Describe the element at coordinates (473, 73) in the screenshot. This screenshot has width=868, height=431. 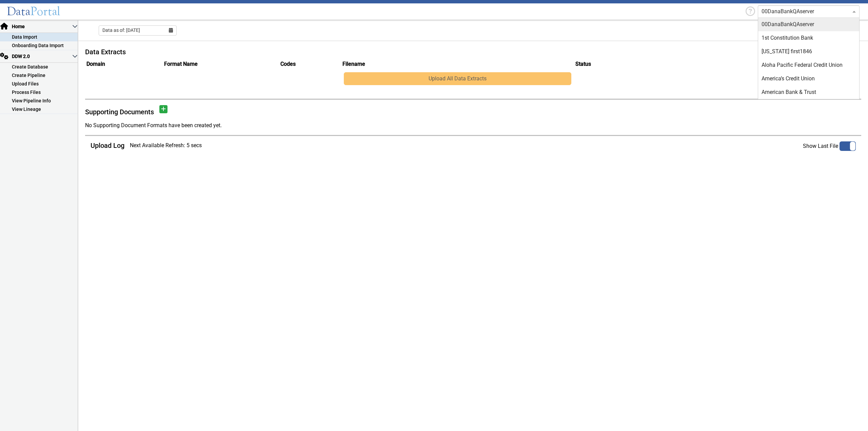
I see `table: Uploads` at that location.